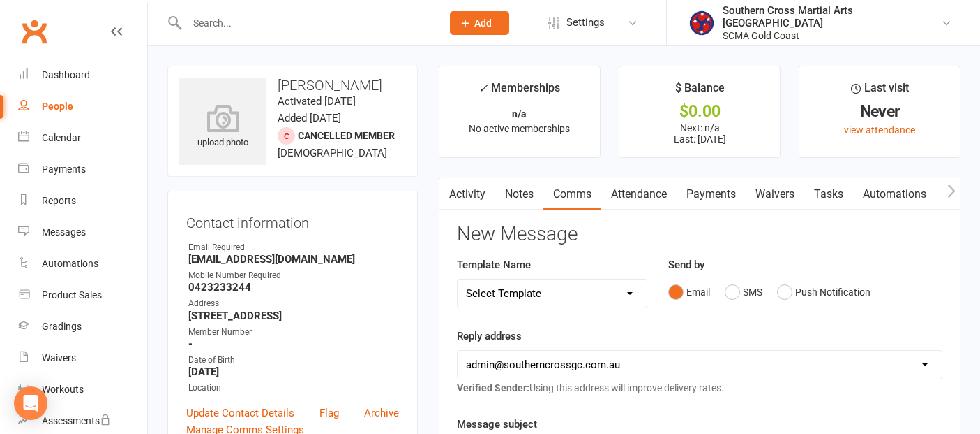 Image resolution: width=980 pixels, height=434 pixels. Describe the element at coordinates (62, 138) in the screenshot. I see `div: Calendar` at that location.